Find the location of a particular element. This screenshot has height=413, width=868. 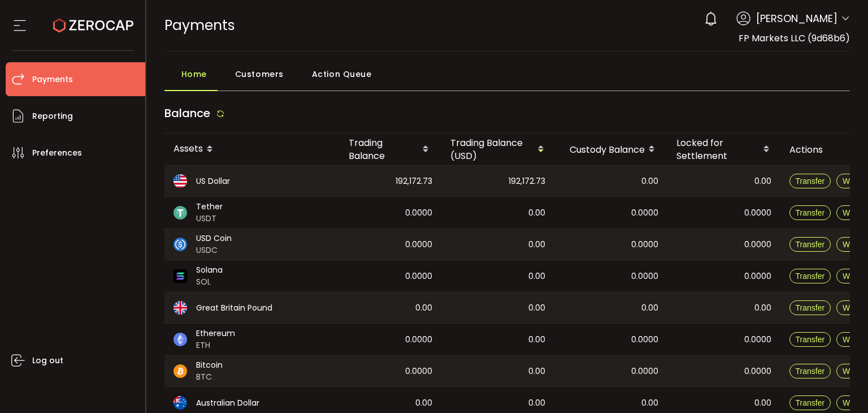

span: USDC is located at coordinates (214, 250).